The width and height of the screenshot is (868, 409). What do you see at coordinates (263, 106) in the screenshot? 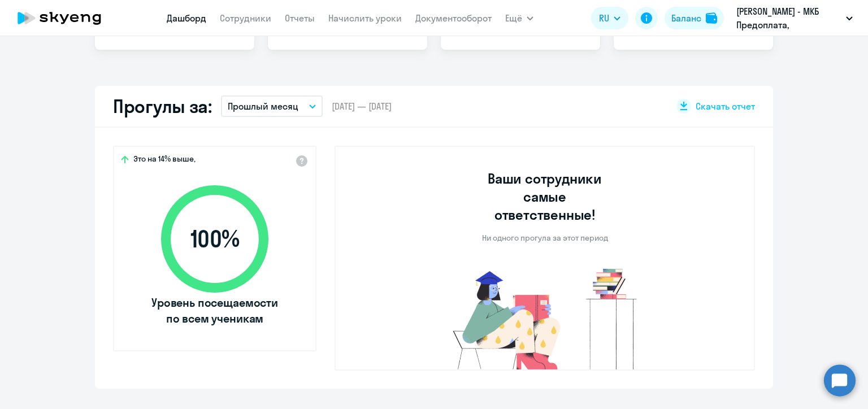
I see `p: Прошлый месяц` at bounding box center [263, 106].